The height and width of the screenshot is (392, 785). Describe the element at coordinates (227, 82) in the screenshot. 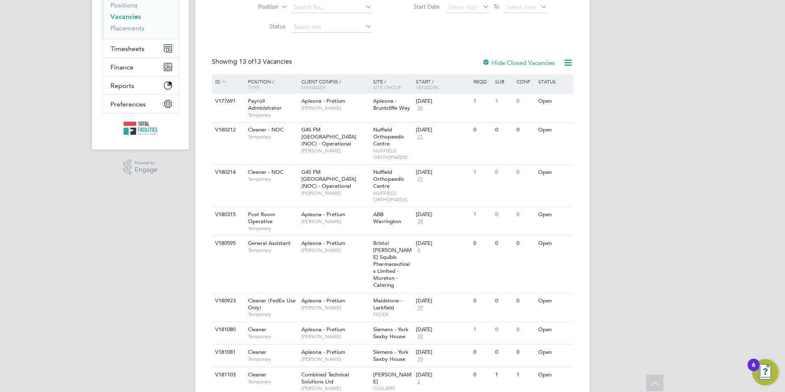

I see `div: ID` at that location.